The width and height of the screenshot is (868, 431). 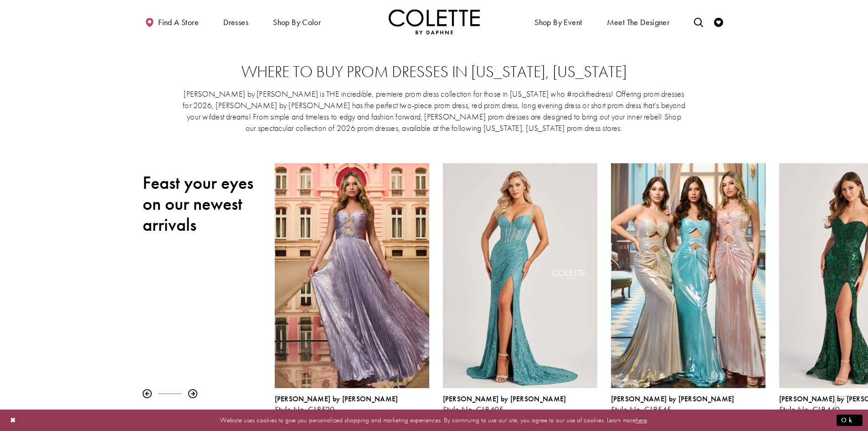 What do you see at coordinates (172, 21) in the screenshot?
I see `a: Find a store` at bounding box center [172, 21].